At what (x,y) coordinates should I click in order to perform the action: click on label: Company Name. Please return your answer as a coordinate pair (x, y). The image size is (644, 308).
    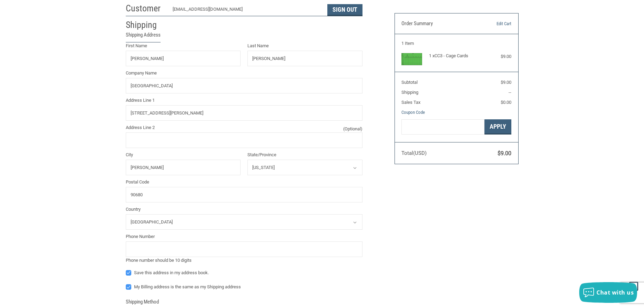
    Looking at the image, I should click on (244, 73).